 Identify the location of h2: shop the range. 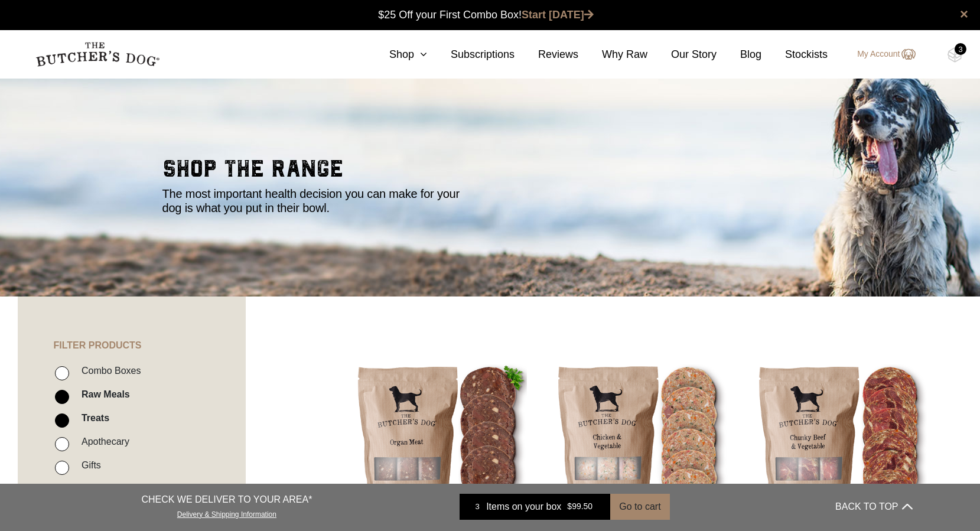
(490, 172).